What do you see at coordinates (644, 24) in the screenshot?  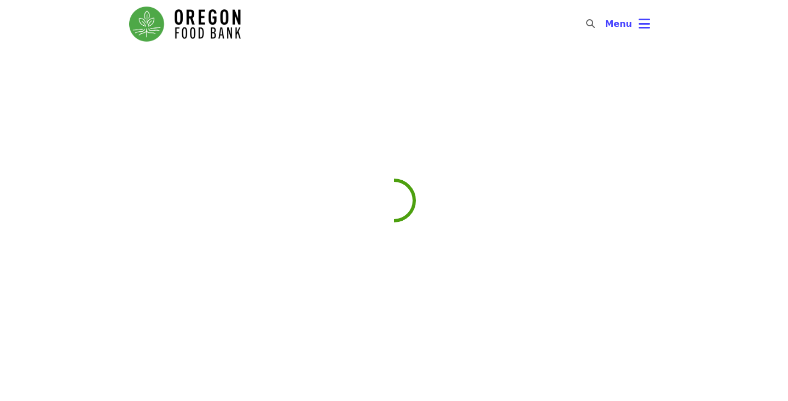 I see `i: bars icon` at bounding box center [644, 24].